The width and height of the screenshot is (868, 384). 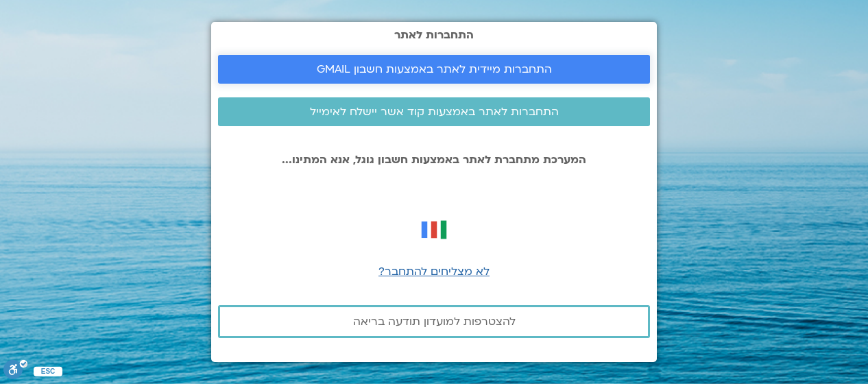 What do you see at coordinates (434, 112) in the screenshot?
I see `a: התחברות לאתר באמצעות קוד אשר יישלח לאימייל` at bounding box center [434, 112].